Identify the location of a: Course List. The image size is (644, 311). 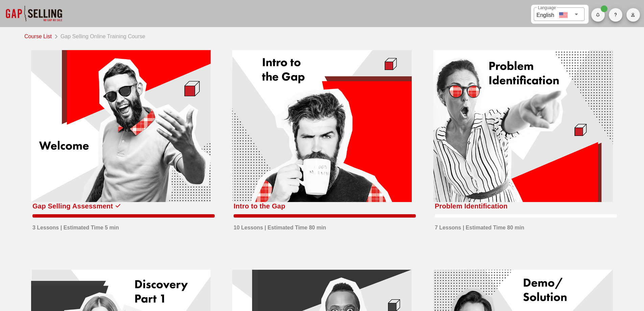
(39, 36).